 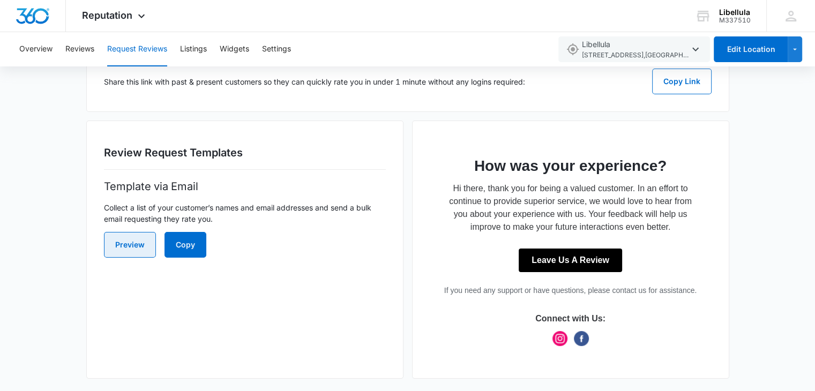 What do you see at coordinates (137, 49) in the screenshot?
I see `button: Request Reviews` at bounding box center [137, 49].